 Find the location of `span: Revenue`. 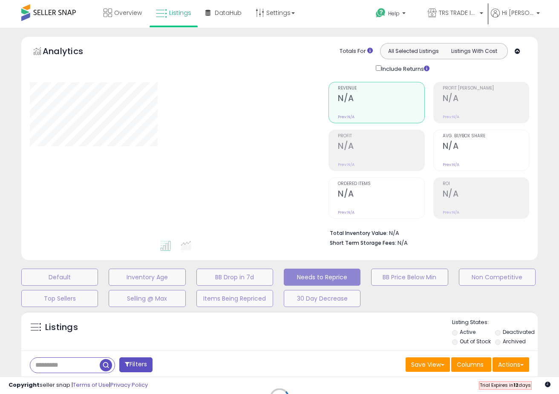

span: Revenue is located at coordinates (381, 88).